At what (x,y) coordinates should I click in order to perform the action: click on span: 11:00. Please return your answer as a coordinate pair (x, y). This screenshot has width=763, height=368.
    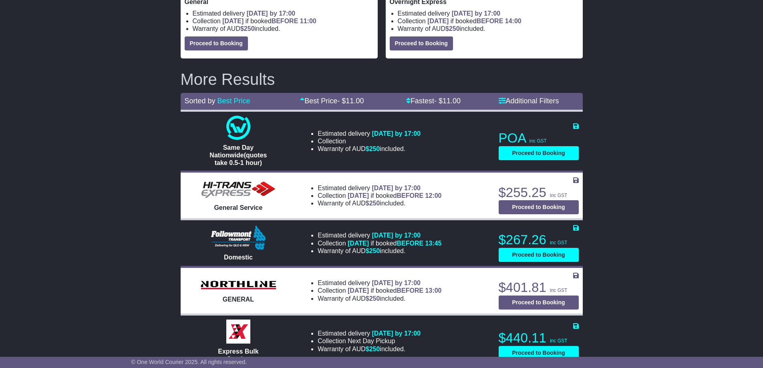
    Looking at the image, I should click on (308, 21).